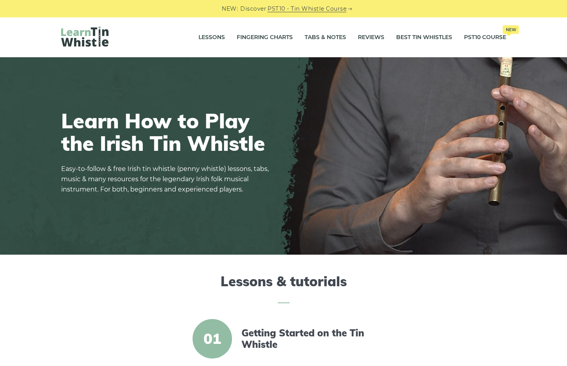  Describe the element at coordinates (371, 38) in the screenshot. I see `a: Reviews` at that location.